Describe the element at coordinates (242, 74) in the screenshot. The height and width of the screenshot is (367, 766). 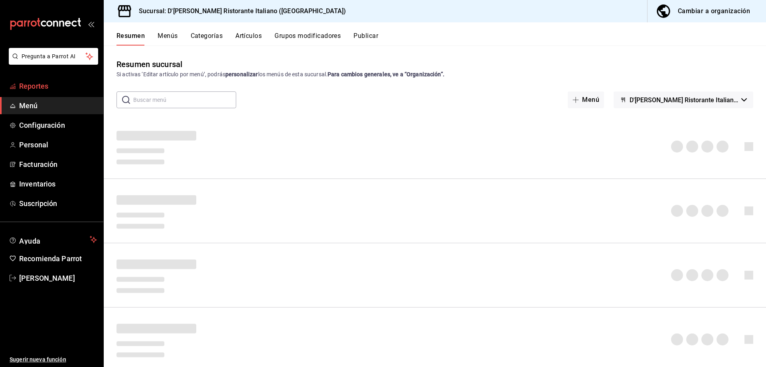
I see `strong: personalizar` at that location.